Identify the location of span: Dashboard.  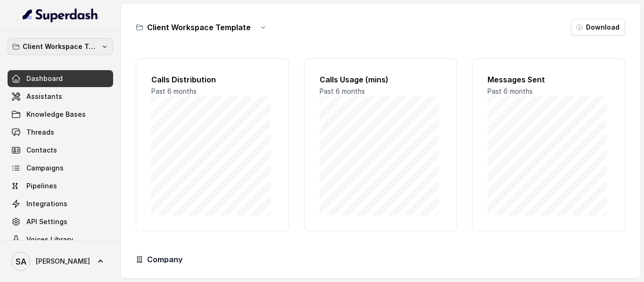
(44, 79).